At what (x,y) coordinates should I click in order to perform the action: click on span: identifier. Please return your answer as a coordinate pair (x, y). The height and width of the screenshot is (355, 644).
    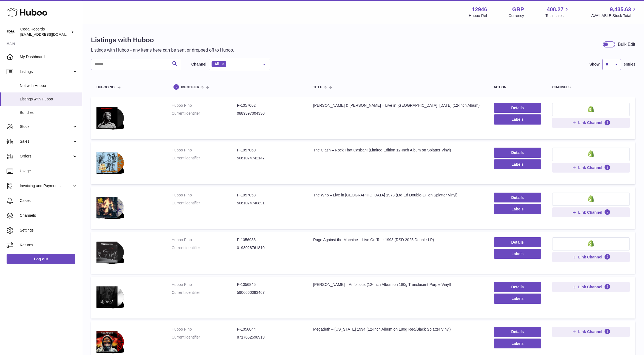
    Looking at the image, I should click on (190, 87).